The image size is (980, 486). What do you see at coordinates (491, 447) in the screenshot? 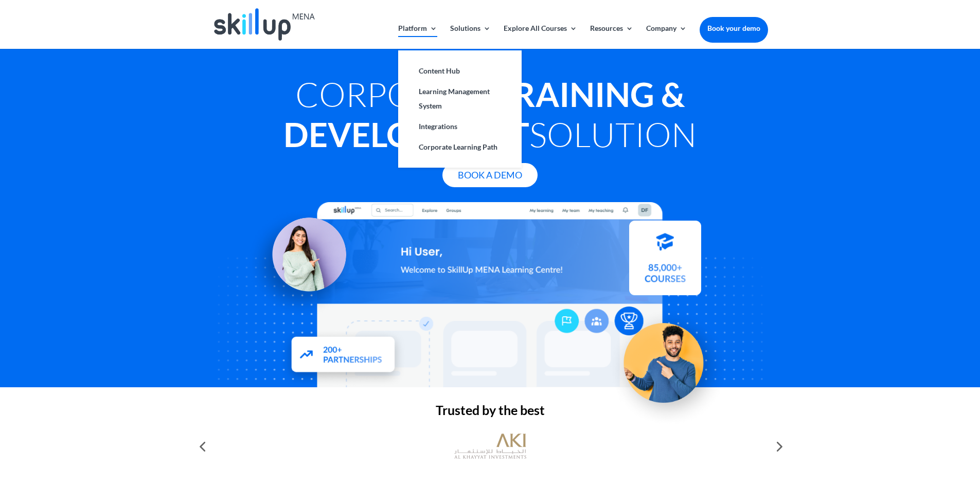
I see `img: al khayyat investments logo` at bounding box center [491, 447].